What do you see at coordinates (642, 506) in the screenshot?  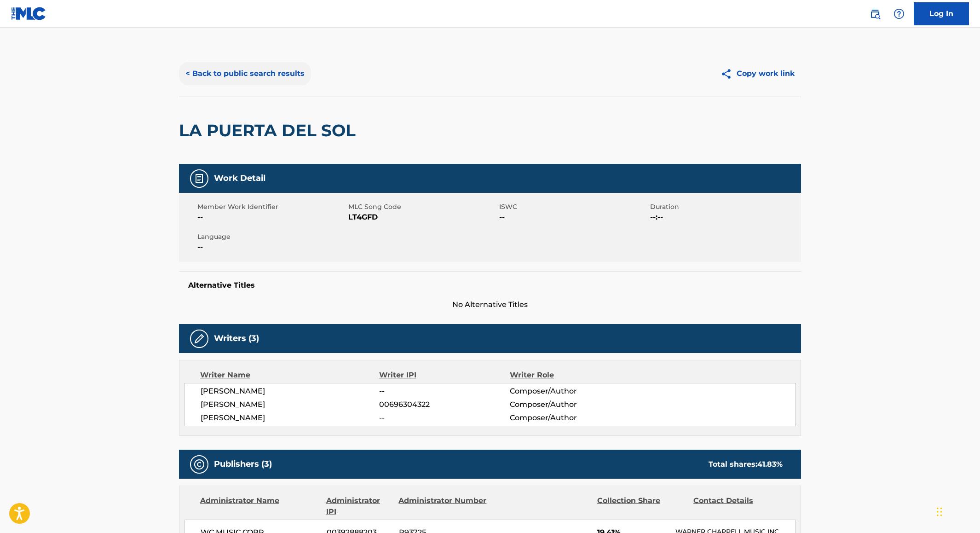 I see `div: Collection Share` at bounding box center [642, 506].